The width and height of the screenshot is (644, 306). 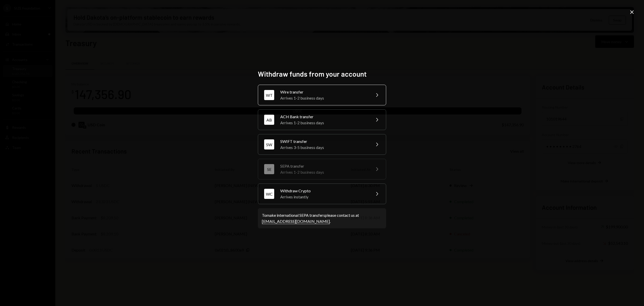 I want to click on button: SESEPA transferArrives 1-2 business days, so click(x=322, y=169).